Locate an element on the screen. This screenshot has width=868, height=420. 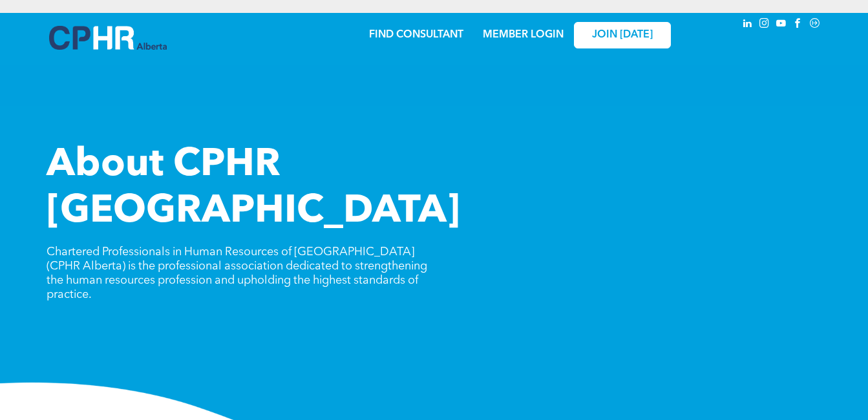
img: A blue and white logo for cp alberta is located at coordinates (108, 38).